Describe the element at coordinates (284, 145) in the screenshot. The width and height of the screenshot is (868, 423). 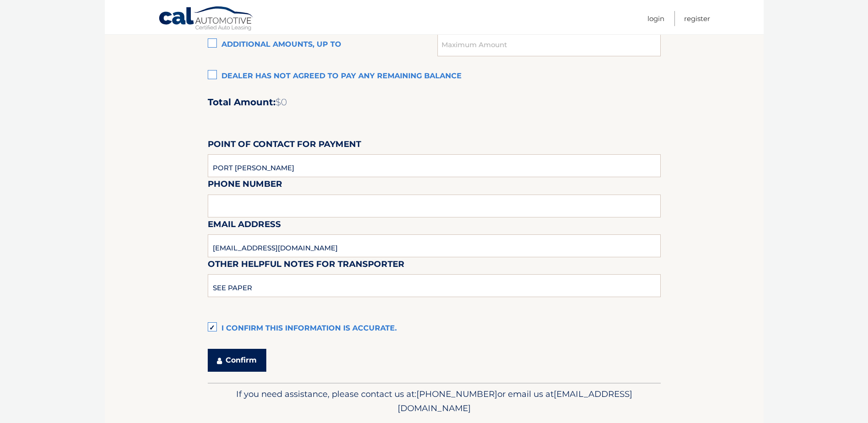
I see `label: Point of Contact for Payment` at that location.